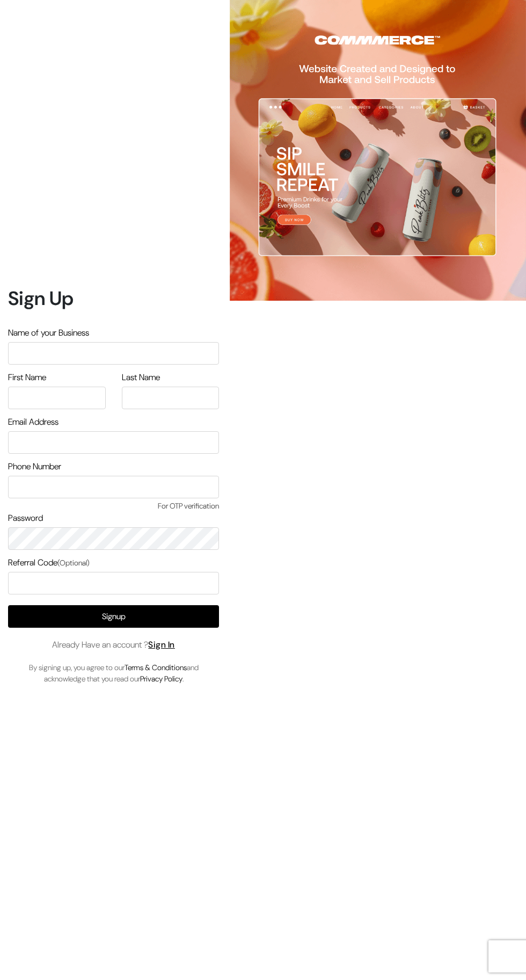 This screenshot has height=980, width=526. What do you see at coordinates (113, 645) in the screenshot?
I see `span: Already Have an account ?` at bounding box center [113, 645].